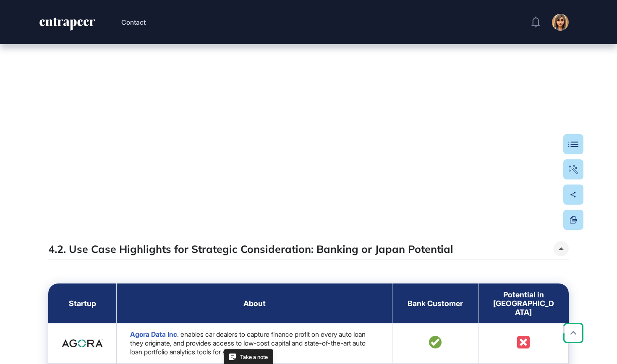 The image size is (617, 364). What do you see at coordinates (82, 343) in the screenshot?
I see `img: 688cc663d2da6a6d38601b59.png` at bounding box center [82, 343].